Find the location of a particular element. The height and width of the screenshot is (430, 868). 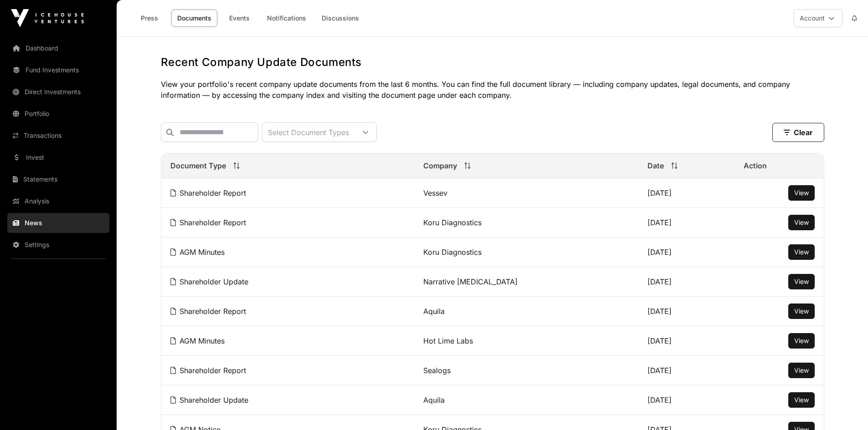

a: Discussions is located at coordinates (340, 18).